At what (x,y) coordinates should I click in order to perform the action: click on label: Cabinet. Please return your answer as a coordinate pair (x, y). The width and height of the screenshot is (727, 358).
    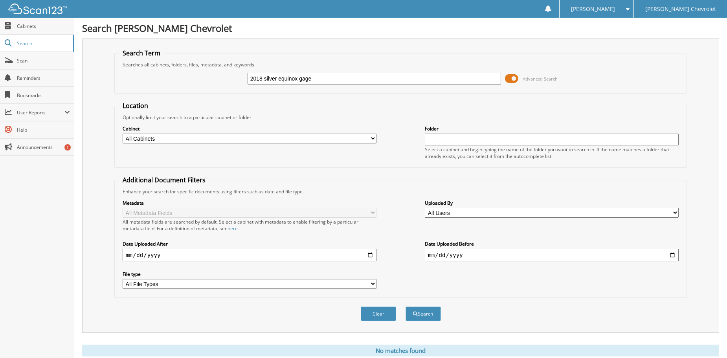
    Looking at the image, I should click on (250, 129).